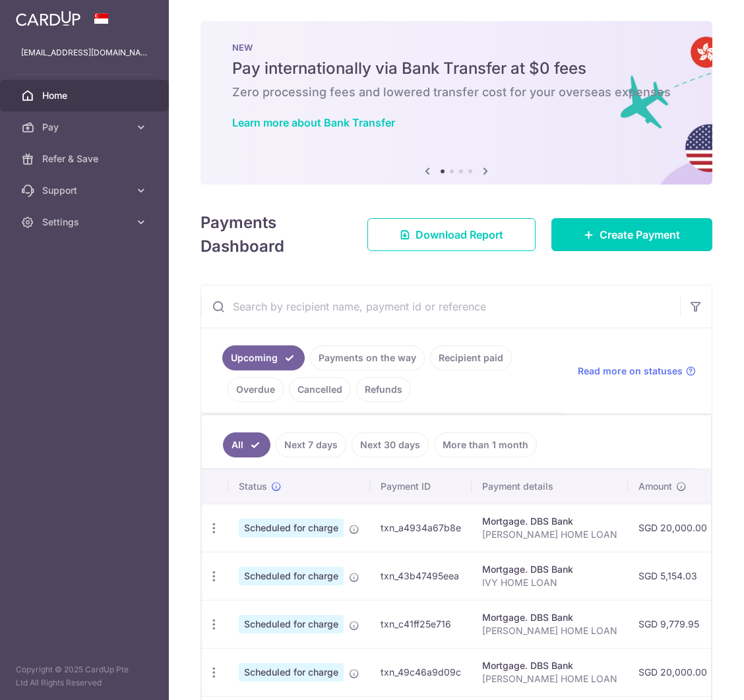 This screenshot has width=744, height=700. What do you see at coordinates (471, 358) in the screenshot?
I see `a: Recipient paid` at bounding box center [471, 358].